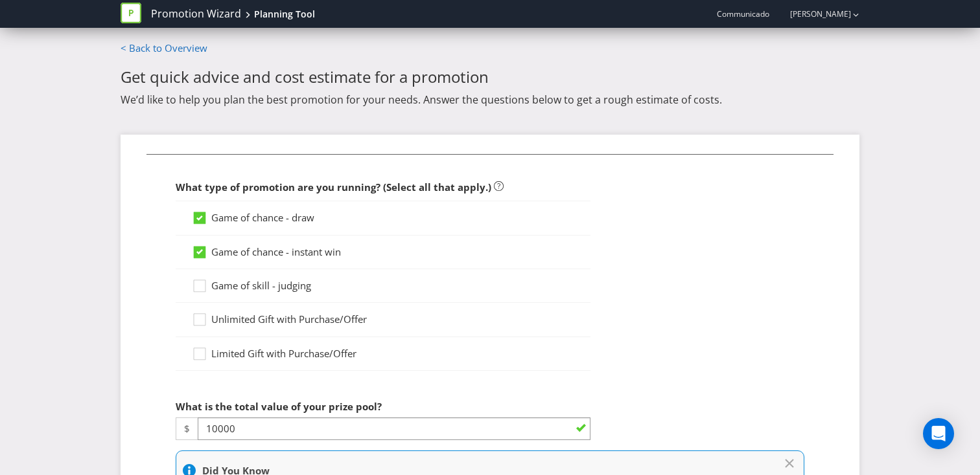  I want to click on span: Game of chance - instant win, so click(276, 252).